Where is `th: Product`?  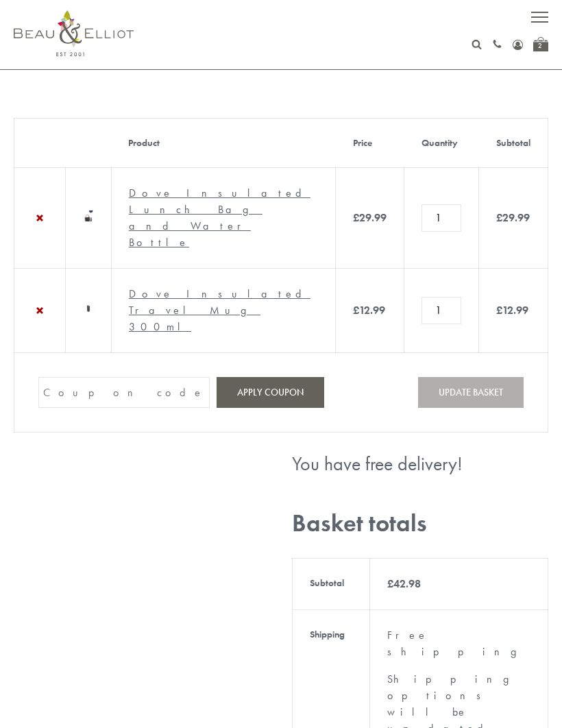
th: Product is located at coordinates (223, 142).